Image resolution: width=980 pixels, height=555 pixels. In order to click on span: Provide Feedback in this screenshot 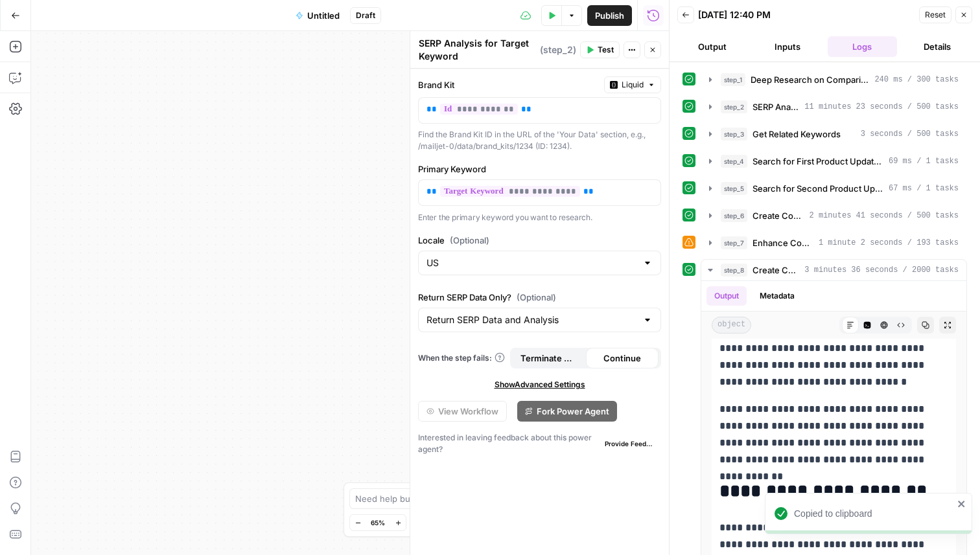, I will do `click(631, 443)`.